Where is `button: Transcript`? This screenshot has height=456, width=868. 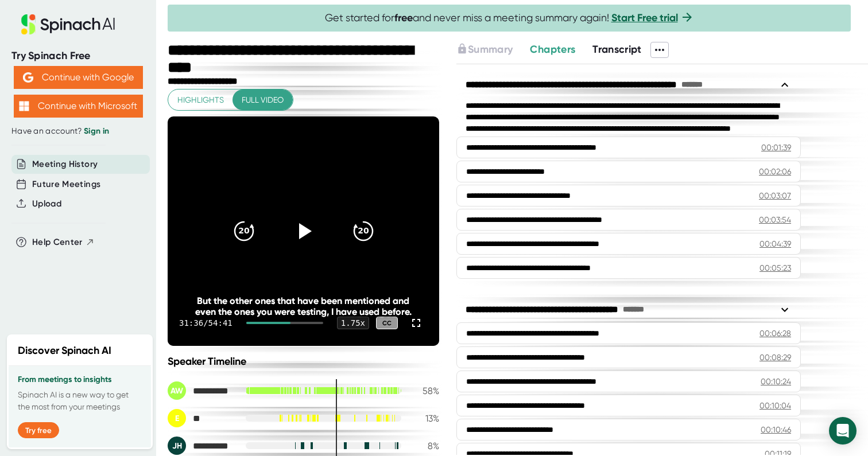
button: Transcript is located at coordinates (617, 49).